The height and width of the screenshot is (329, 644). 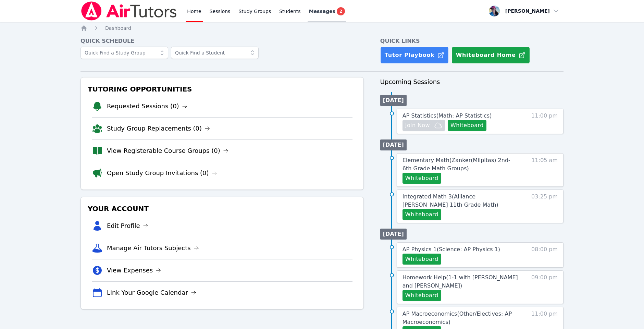 What do you see at coordinates (544, 255) in the screenshot?
I see `span: 08:00 pm` at bounding box center [544, 255].